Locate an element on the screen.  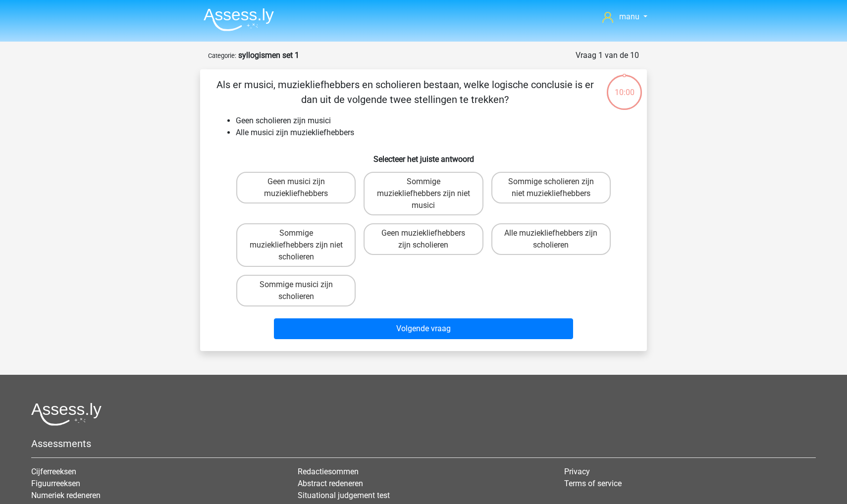
button: Volgende vraag is located at coordinates (424, 329).